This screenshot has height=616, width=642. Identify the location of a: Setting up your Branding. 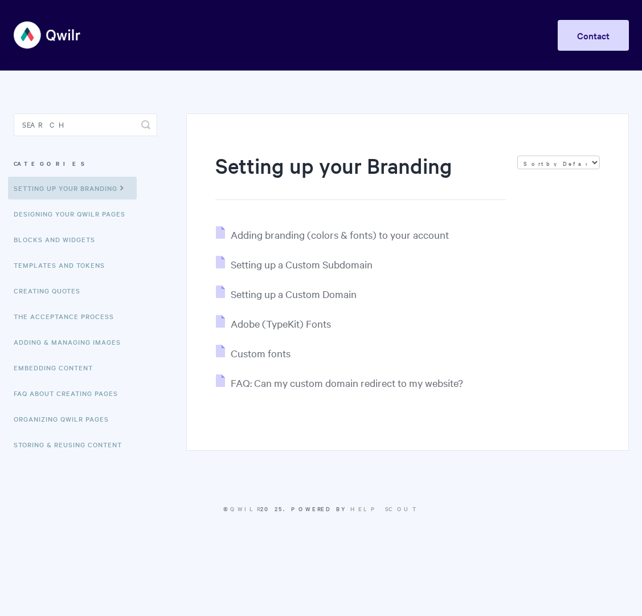
(72, 188).